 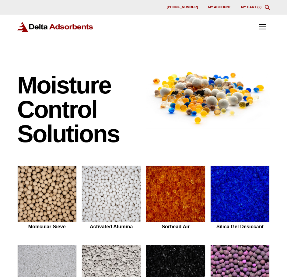 What do you see at coordinates (47, 226) in the screenshot?
I see `h2: Molecular Sieve` at bounding box center [47, 226].